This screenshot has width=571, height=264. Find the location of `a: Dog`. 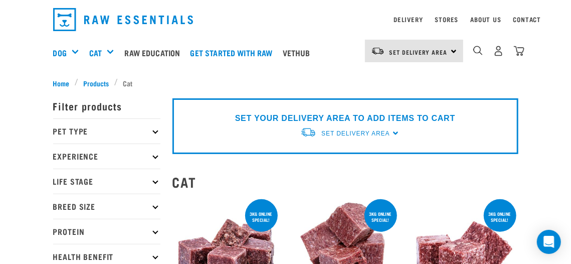

a: Dog is located at coordinates (60, 53).